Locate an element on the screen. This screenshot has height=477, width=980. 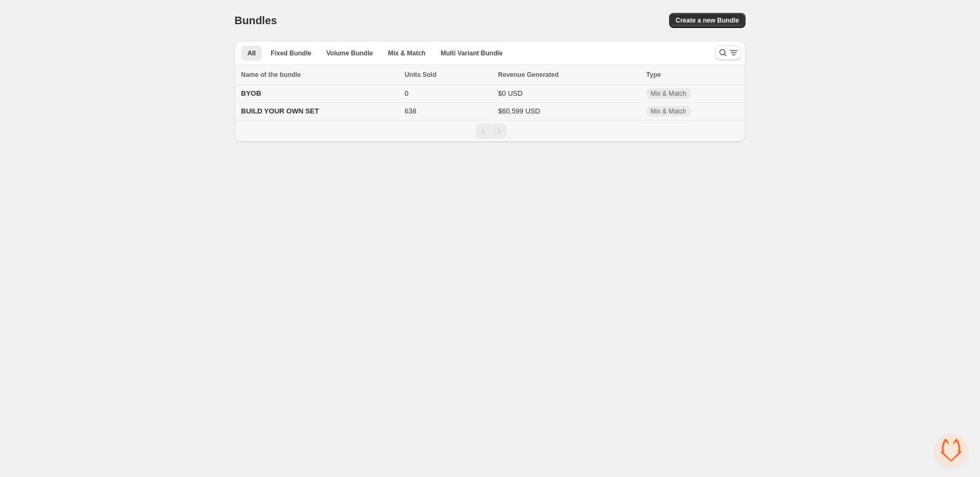
span: BUILD YOUR OWN SET is located at coordinates (280, 110).